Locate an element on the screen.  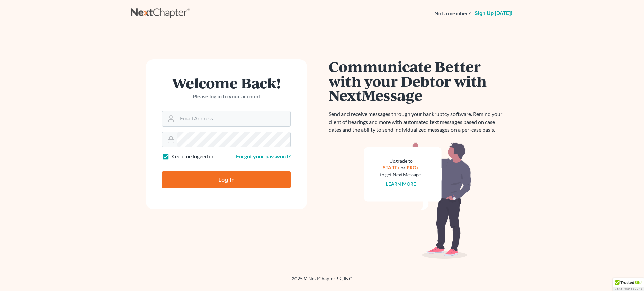
h1: Communicate Better with your Debtor with NextMessage is located at coordinates (418, 81).